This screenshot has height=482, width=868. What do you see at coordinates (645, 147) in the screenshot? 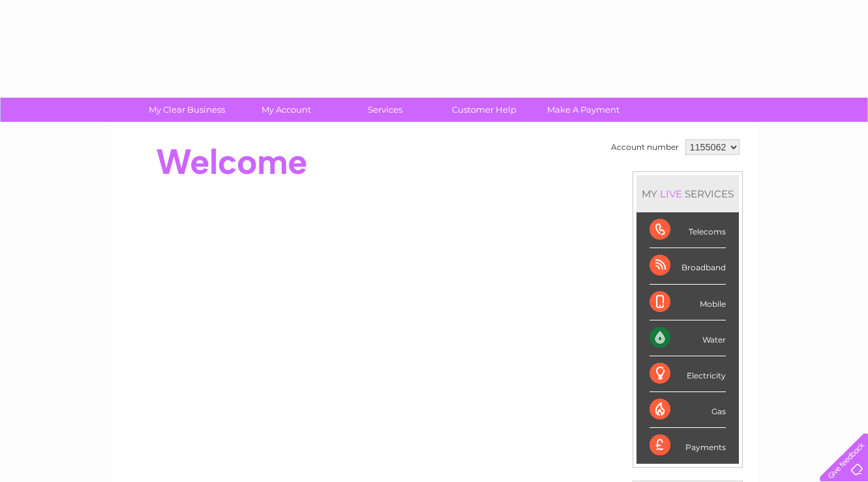
I see `td: Account number` at bounding box center [645, 147].